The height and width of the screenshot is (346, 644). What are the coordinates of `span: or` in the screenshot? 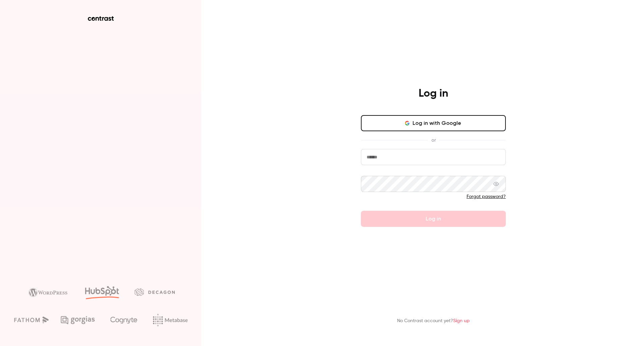 It's located at (434, 140).